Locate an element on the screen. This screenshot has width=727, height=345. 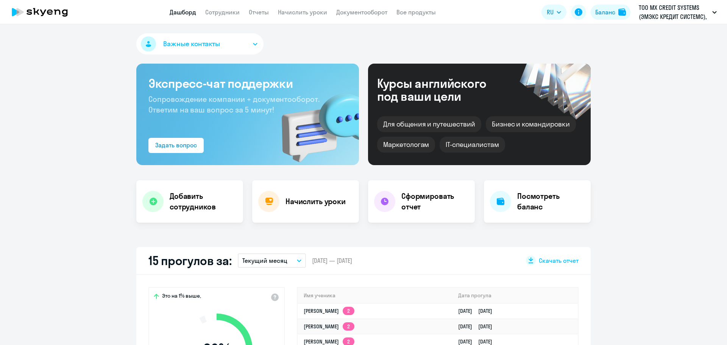
h4: Посмотреть баланс is located at coordinates (551, 201).